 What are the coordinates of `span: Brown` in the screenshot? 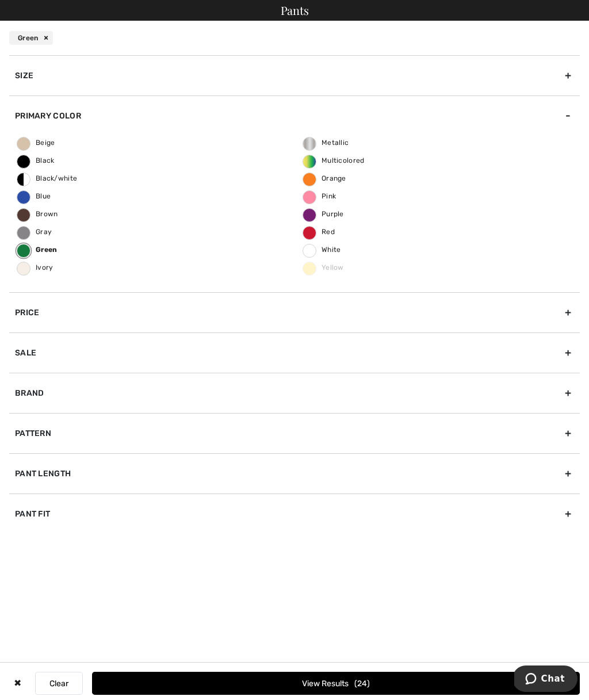 It's located at (37, 214).